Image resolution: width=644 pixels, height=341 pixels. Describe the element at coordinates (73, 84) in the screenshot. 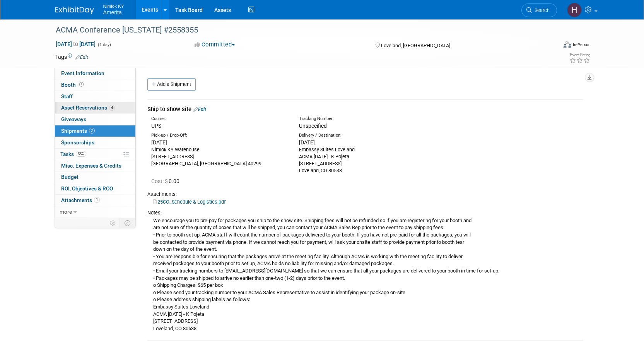

I see `span: Booth` at that location.